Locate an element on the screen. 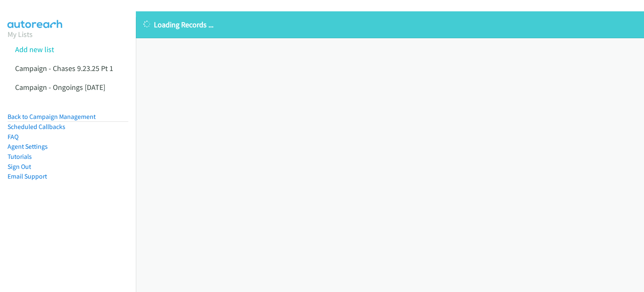  a: Sign Out is located at coordinates (19, 166).